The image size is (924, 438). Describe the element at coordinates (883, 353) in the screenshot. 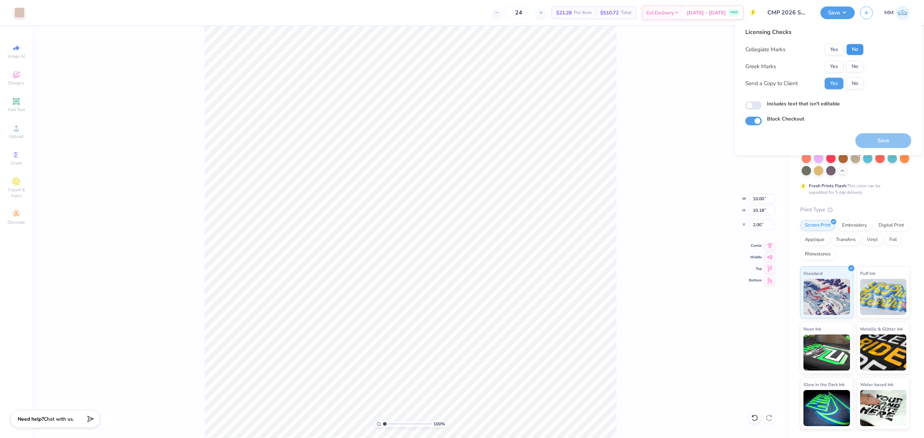

I see `img: Metallic & Glitter Ink` at that location.